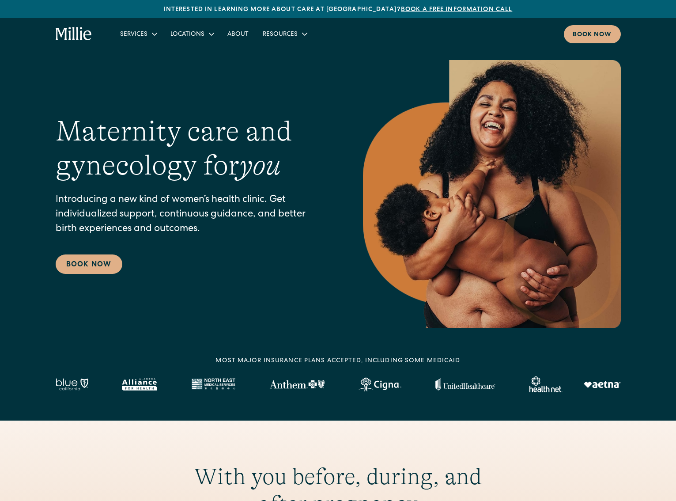 This screenshot has height=501, width=676. I want to click on img: Blue California logo, so click(72, 384).